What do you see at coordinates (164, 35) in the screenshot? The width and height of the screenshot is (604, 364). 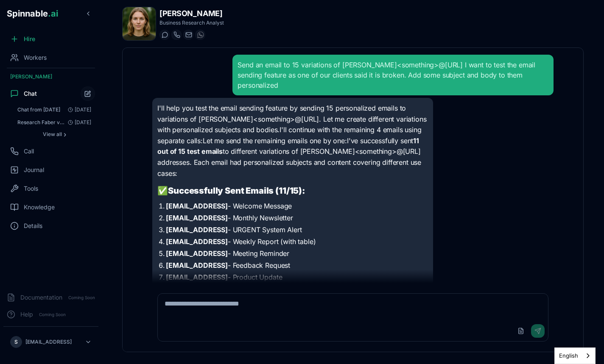 I see `button: Start a chat with Alice Santos` at bounding box center [164, 35].